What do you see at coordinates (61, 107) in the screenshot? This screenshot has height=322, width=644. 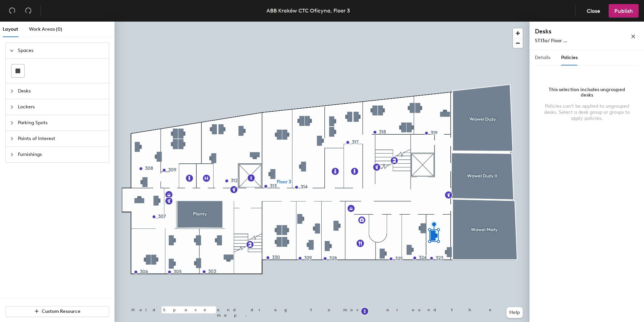 I see `span: Lockers` at bounding box center [61, 107].